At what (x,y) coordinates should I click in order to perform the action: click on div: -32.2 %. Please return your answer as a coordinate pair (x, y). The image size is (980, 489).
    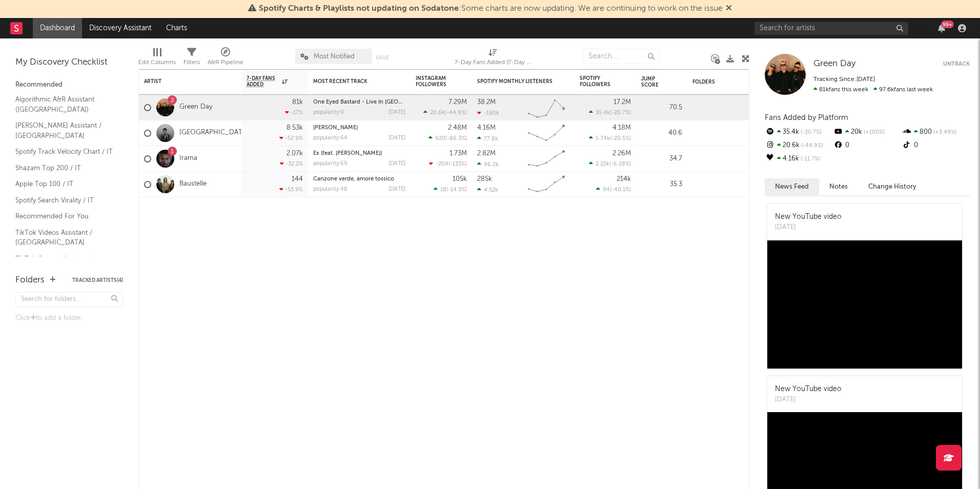
    Looking at the image, I should click on (291, 163).